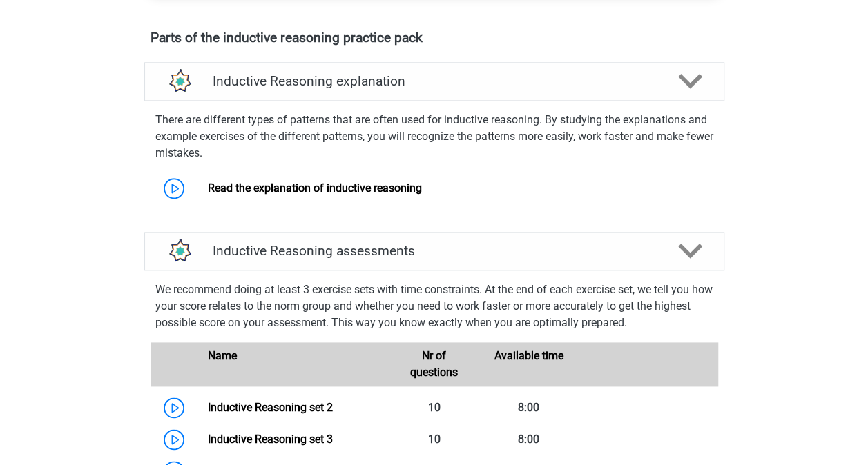 This screenshot has width=868, height=465. Describe the element at coordinates (434, 250) in the screenshot. I see `h4: Inductive Reasoning assessments` at that location.